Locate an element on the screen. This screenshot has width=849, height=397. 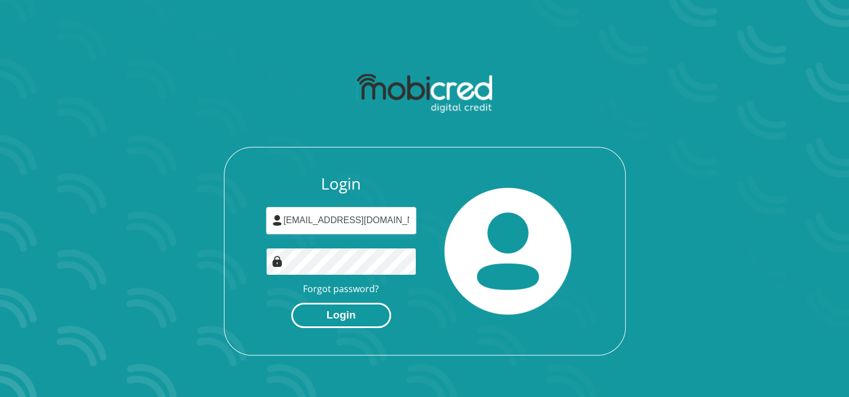
button: Login is located at coordinates (341, 315).